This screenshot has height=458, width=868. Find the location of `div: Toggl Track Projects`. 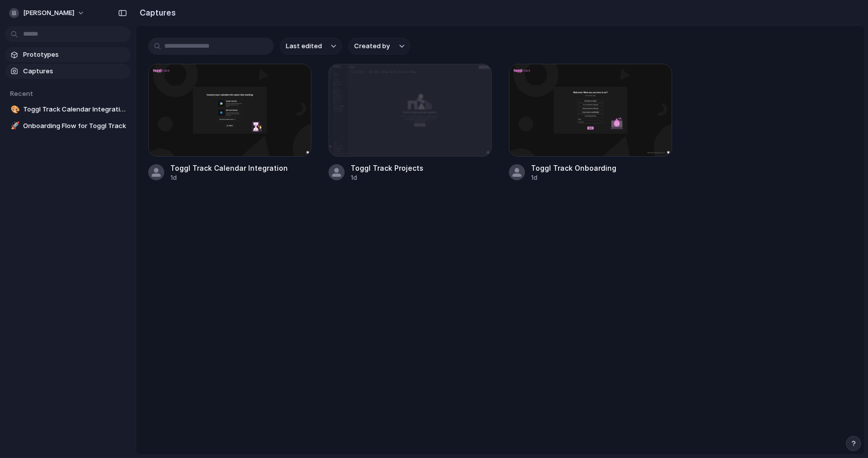

div: Toggl Track Projects is located at coordinates (387, 168).